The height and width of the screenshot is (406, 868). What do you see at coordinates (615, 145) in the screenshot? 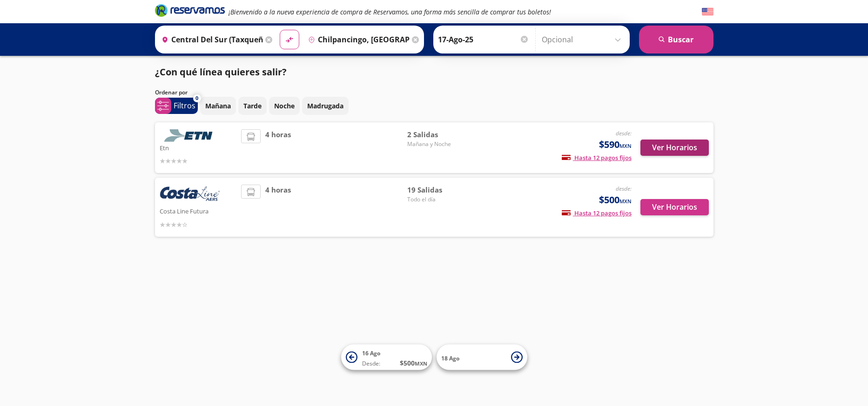
I see `span: $590` at bounding box center [615, 145].